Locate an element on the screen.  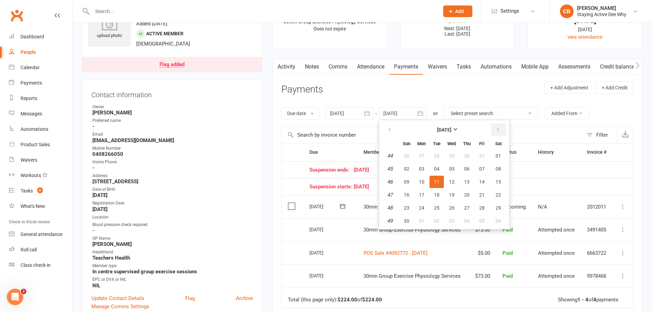
button: 28 is located at coordinates (482, 208).